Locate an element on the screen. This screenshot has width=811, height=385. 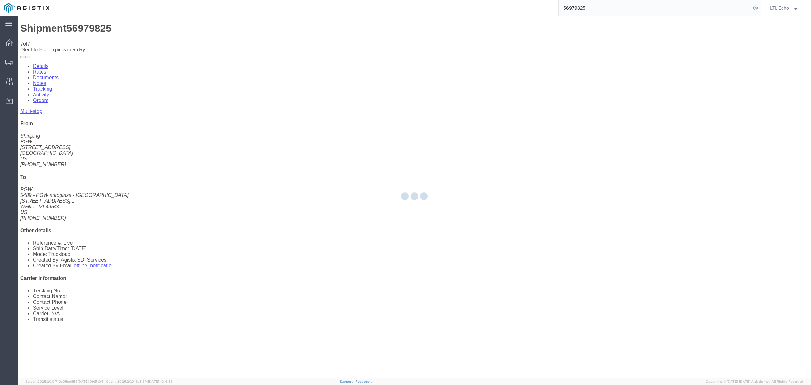
span: LTL Echo is located at coordinates (780, 8).